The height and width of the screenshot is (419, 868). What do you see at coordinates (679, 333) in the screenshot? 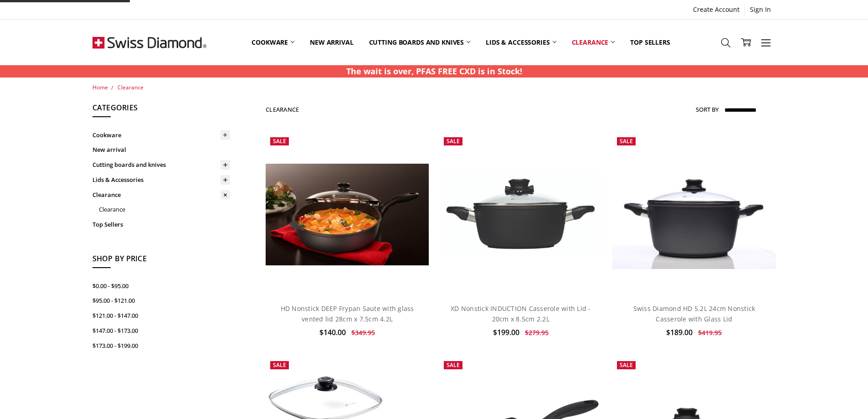
I see `span: $189.00` at bounding box center [679, 333].